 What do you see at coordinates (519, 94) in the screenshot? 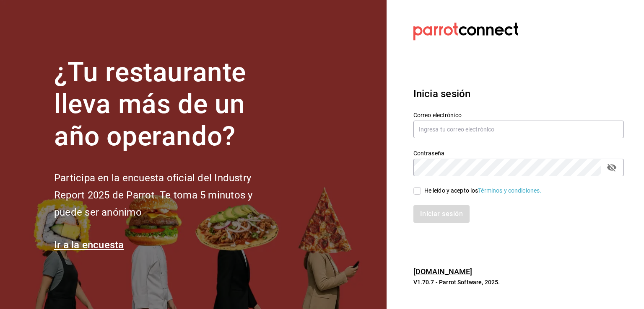
I see `h3: Inicia sesión` at bounding box center [519, 94].